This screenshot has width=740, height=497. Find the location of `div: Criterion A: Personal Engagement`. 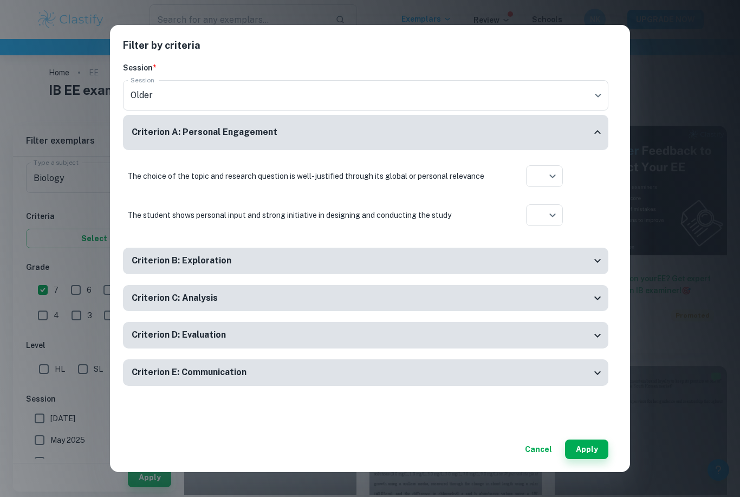

div: Criterion A: Personal Engagement is located at coordinates (366, 132).